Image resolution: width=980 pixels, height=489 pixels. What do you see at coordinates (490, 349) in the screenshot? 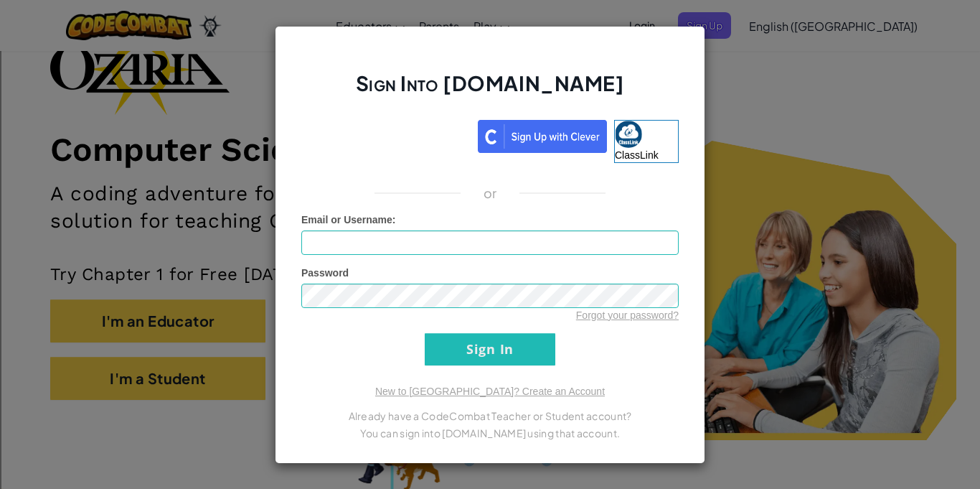
I see `input: Sign In` at bounding box center [490, 349].